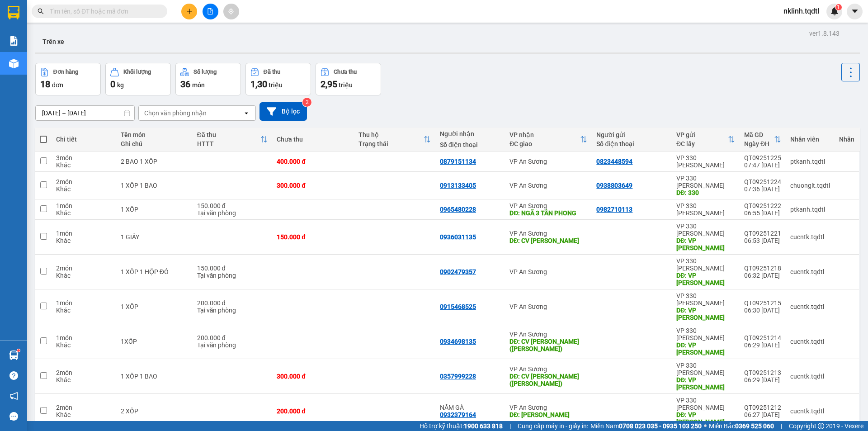 The height and width of the screenshot is (431, 868). What do you see at coordinates (137, 72) in the screenshot?
I see `div: Khối lượng` at bounding box center [137, 72].